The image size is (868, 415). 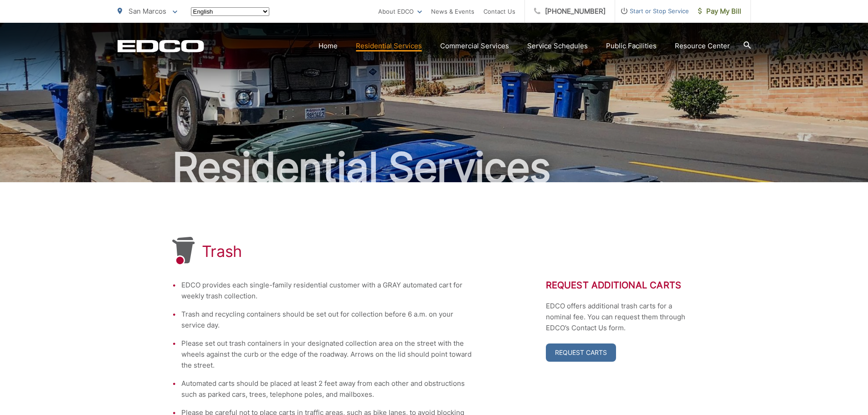 I want to click on a: About EDCO, so click(x=400, y=11).